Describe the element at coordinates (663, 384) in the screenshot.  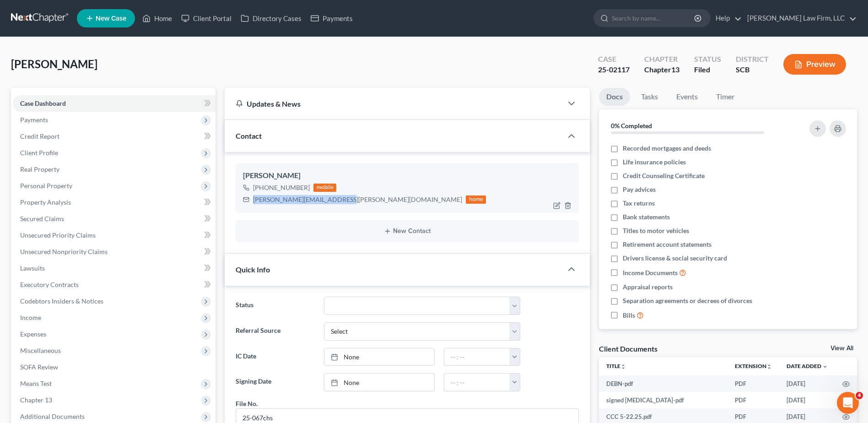
I see `td: DEBN-pdf` at that location.